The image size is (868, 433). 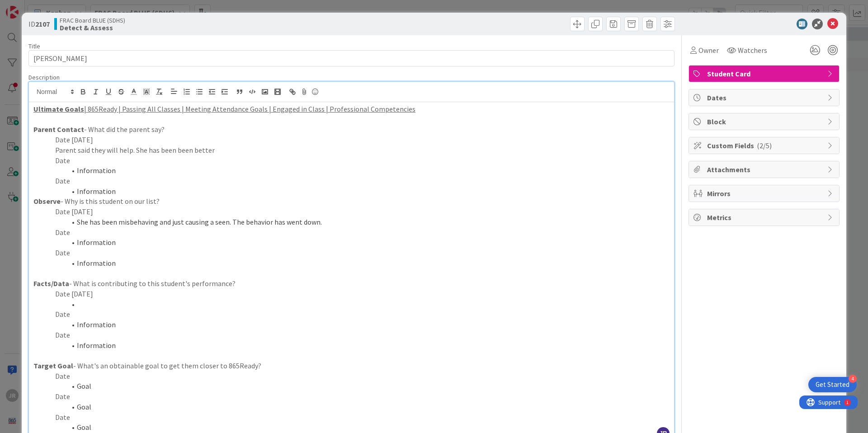 I want to click on u: | 865Ready | Passing All Classes | Meeting Attendance Goals | Engaged in Class | Professional Com..., so click(x=249, y=109).